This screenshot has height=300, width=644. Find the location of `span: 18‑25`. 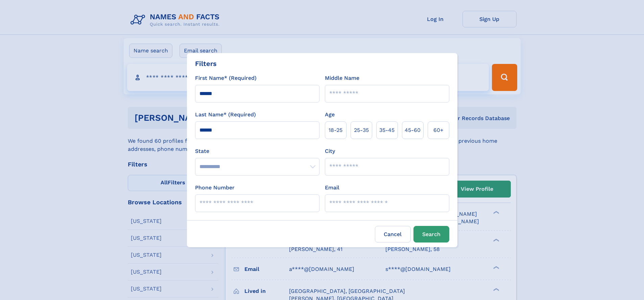

span: 18‑25 is located at coordinates (335, 130).